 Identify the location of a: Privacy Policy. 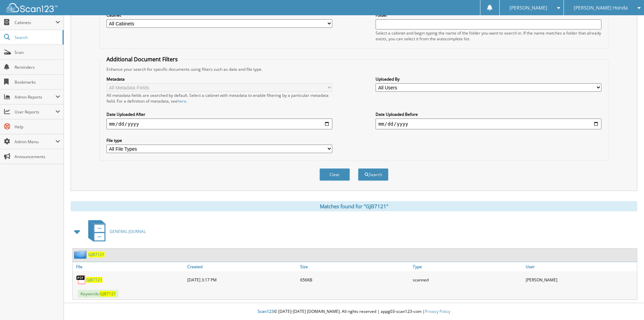
(438, 311).